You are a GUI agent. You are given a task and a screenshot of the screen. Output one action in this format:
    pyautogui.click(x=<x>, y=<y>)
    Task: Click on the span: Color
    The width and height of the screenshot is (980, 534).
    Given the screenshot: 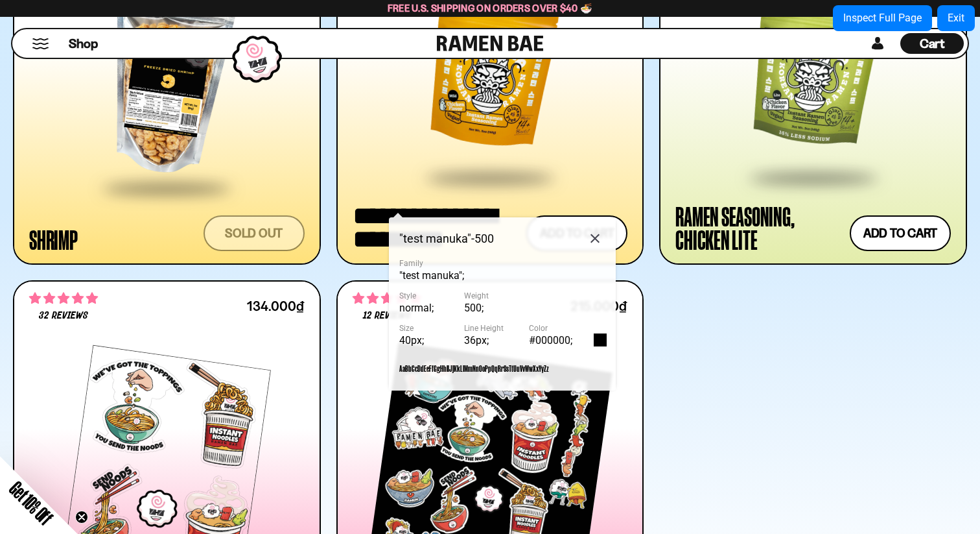 What is the action you would take?
    pyautogui.click(x=561, y=328)
    